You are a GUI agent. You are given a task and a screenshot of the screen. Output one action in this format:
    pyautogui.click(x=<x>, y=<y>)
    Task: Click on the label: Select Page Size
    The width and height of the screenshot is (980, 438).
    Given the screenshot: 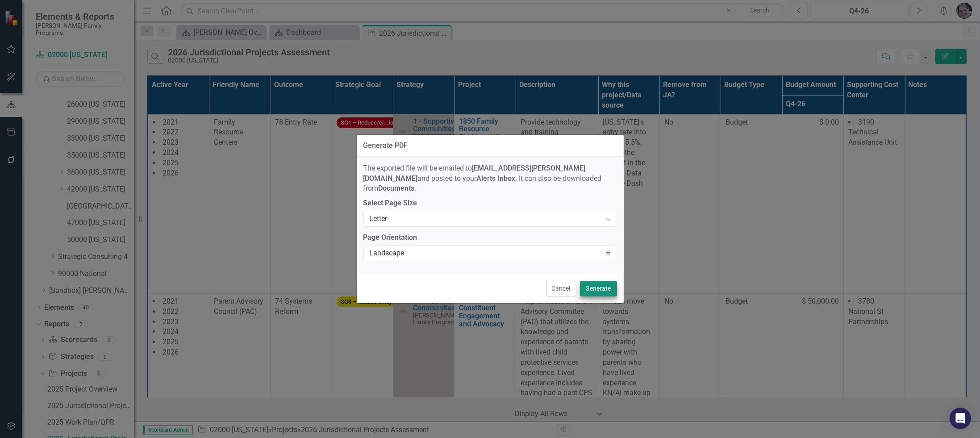 What is the action you would take?
    pyautogui.click(x=490, y=203)
    